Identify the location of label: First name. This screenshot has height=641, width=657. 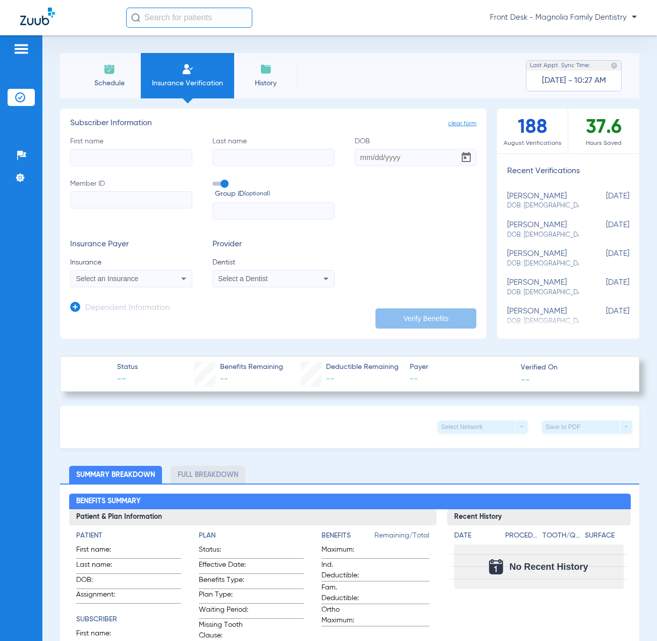
(131, 151).